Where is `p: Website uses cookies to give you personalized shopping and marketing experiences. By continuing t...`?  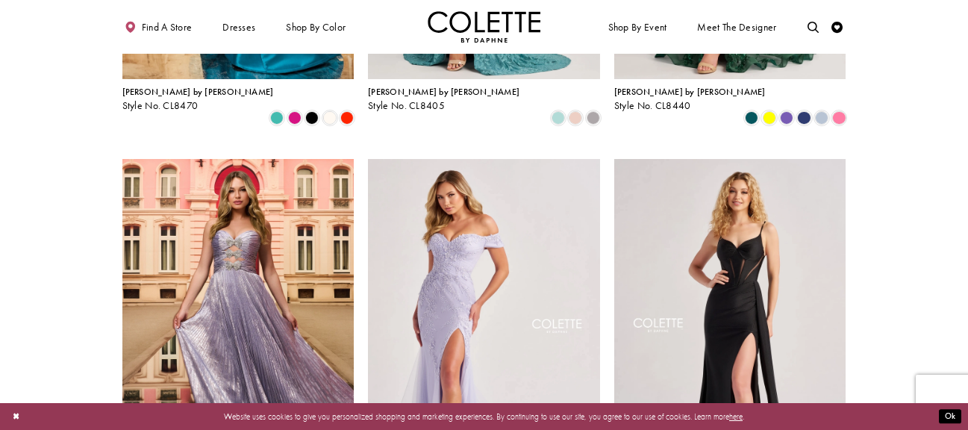
p: Website uses cookies to give you personalized shopping and marketing experiences. By continuing t... is located at coordinates (484, 417).